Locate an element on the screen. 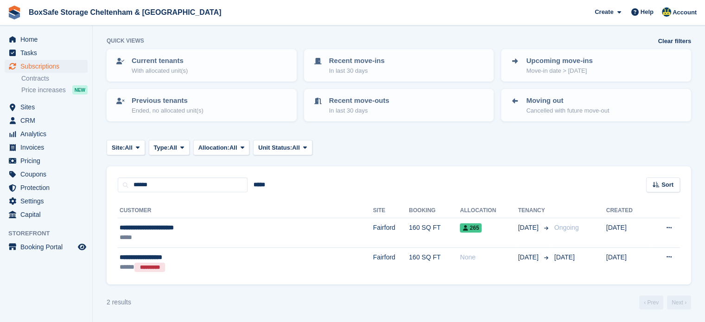 Image resolution: width=705 pixels, height=322 pixels. span: Coupons is located at coordinates (48, 174).